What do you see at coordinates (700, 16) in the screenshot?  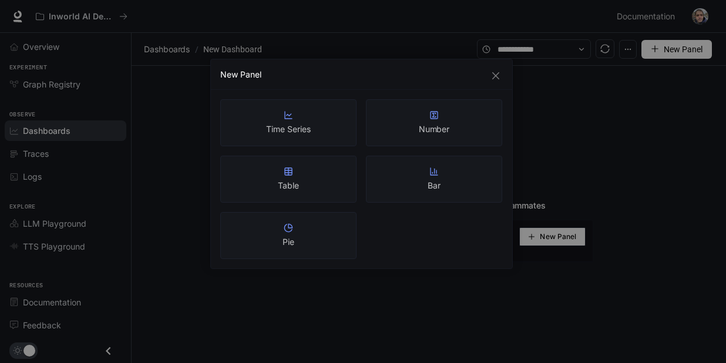 I see `button: User avatar` at bounding box center [700, 16].